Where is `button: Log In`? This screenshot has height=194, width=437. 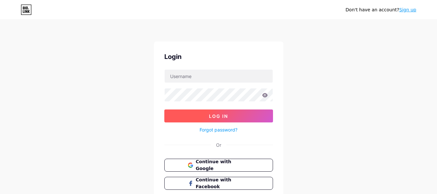
button: Log In is located at coordinates (218, 116).